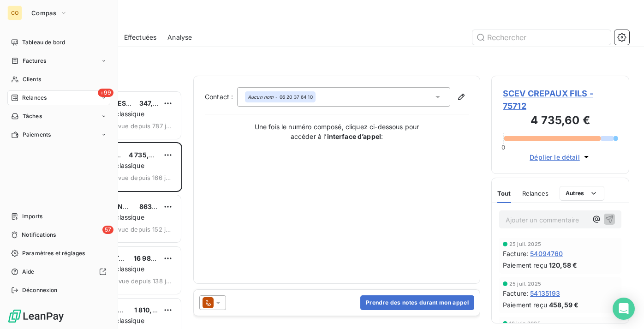  Describe the element at coordinates (28, 271) in the screenshot. I see `span: Aide` at that location.